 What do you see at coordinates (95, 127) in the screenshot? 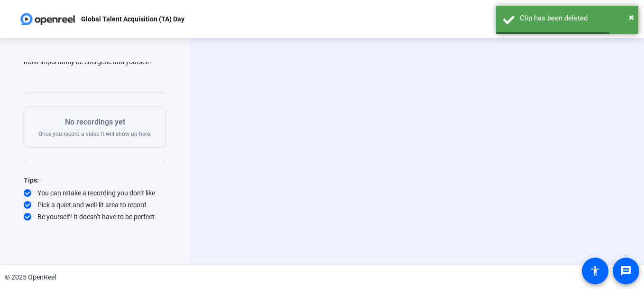
I see `div: Once you record a video it will show up here.` at bounding box center [95, 127].